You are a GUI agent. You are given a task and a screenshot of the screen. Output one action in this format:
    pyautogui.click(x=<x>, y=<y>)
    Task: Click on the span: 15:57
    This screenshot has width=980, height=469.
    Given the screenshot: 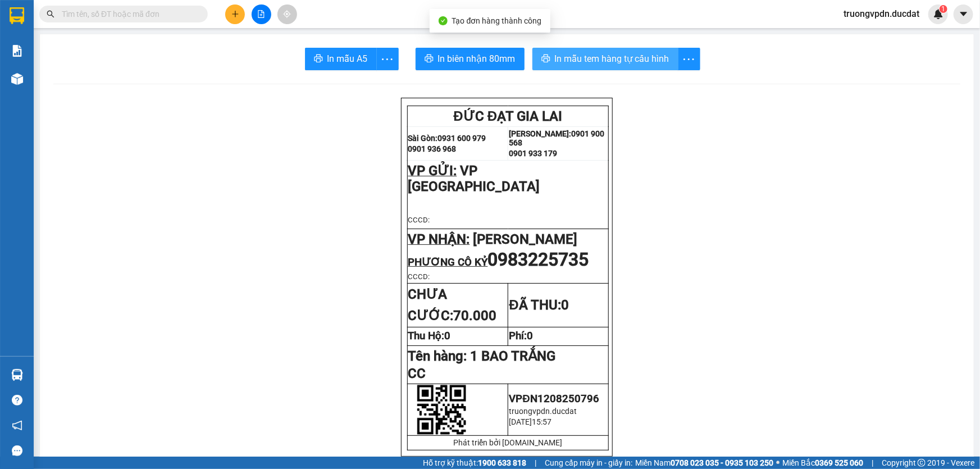 What is the action you would take?
    pyautogui.click(x=541, y=421)
    